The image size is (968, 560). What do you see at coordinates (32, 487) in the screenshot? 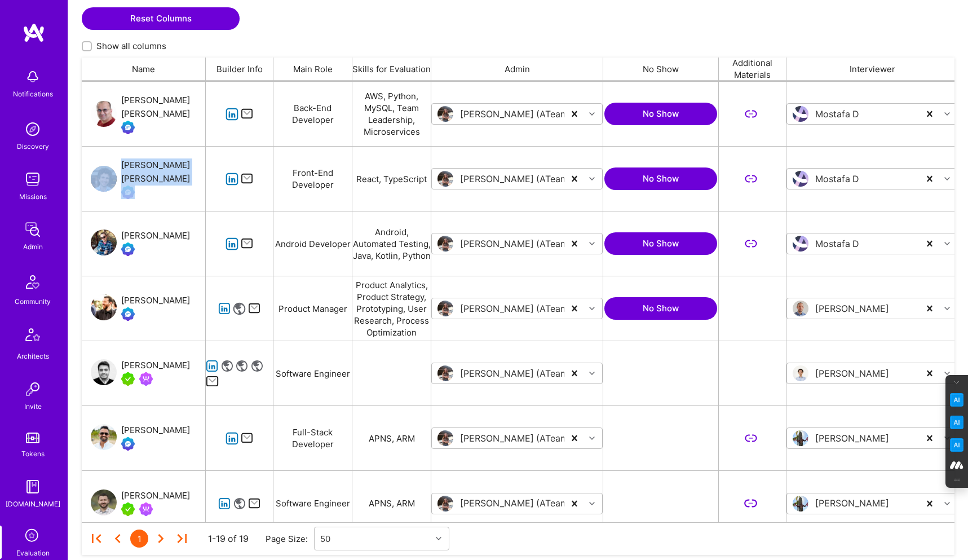
I see `img: guide book` at bounding box center [32, 487].